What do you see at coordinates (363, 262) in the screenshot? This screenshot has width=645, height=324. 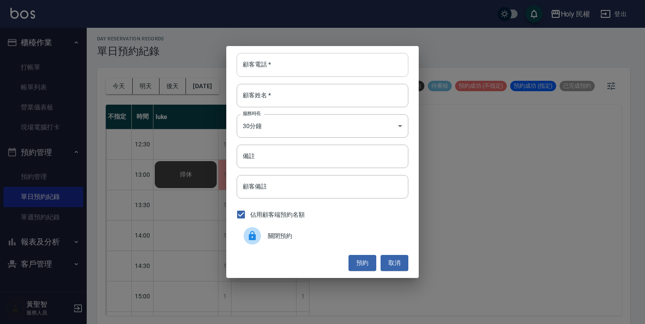 I see `button: 預約` at bounding box center [363, 262].